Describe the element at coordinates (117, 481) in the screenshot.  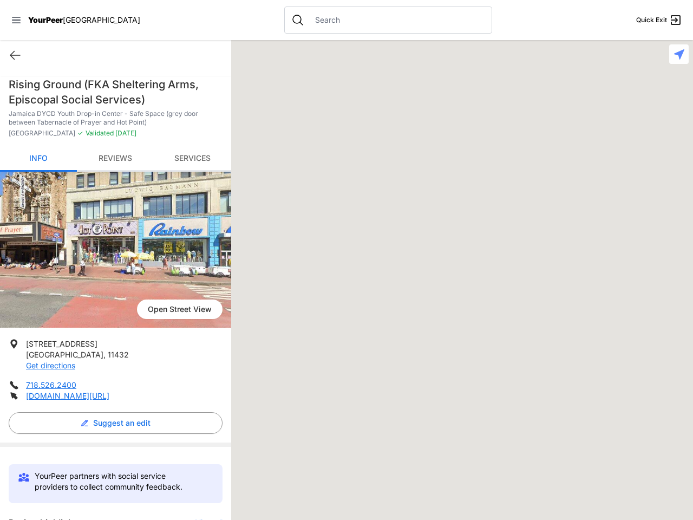
I see `p: YourPeer partners with social service providers to collect community feedback.` at that location.